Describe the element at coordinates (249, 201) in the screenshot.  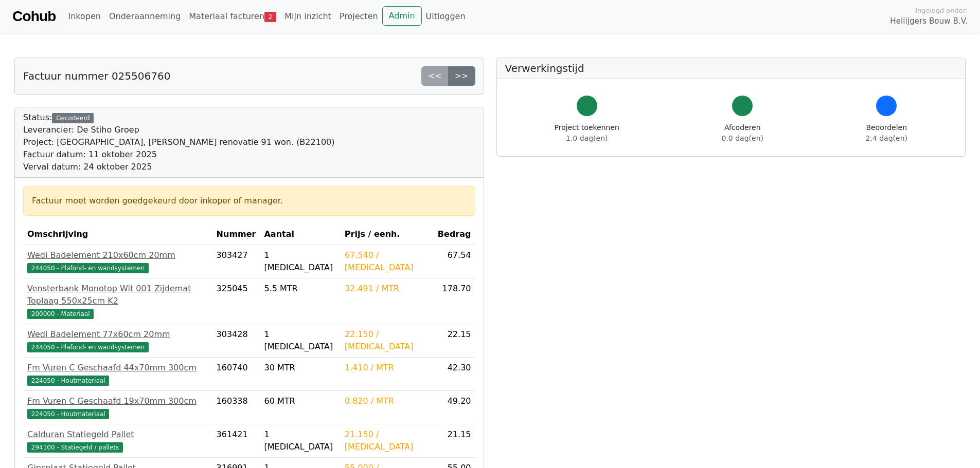
I see `div: Factuur moet worden goedgekeurd door inkoper of manager.` at that location.